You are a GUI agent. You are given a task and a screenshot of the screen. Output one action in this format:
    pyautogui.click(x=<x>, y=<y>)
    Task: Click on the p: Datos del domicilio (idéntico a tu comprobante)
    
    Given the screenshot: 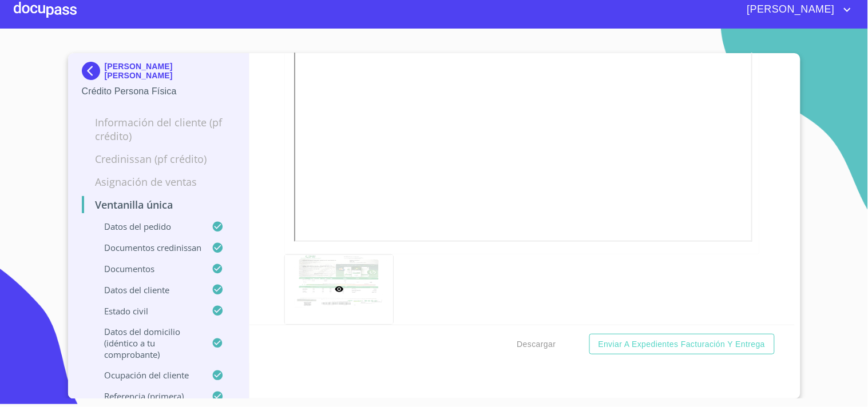 What is the action you would take?
    pyautogui.click(x=147, y=343)
    